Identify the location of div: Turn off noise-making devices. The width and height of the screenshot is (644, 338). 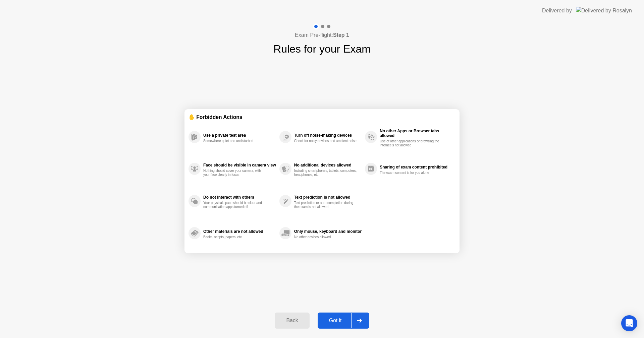
(328, 135).